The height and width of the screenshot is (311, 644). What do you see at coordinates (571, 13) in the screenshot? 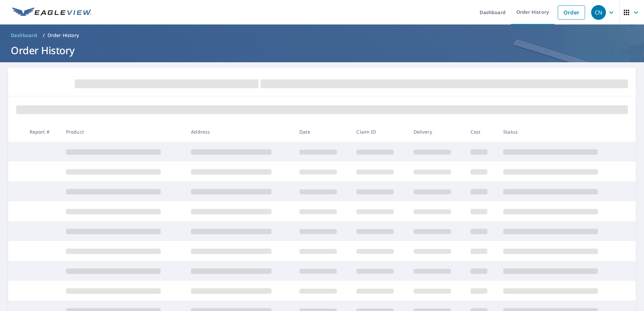
I see `a: Order` at bounding box center [571, 13].